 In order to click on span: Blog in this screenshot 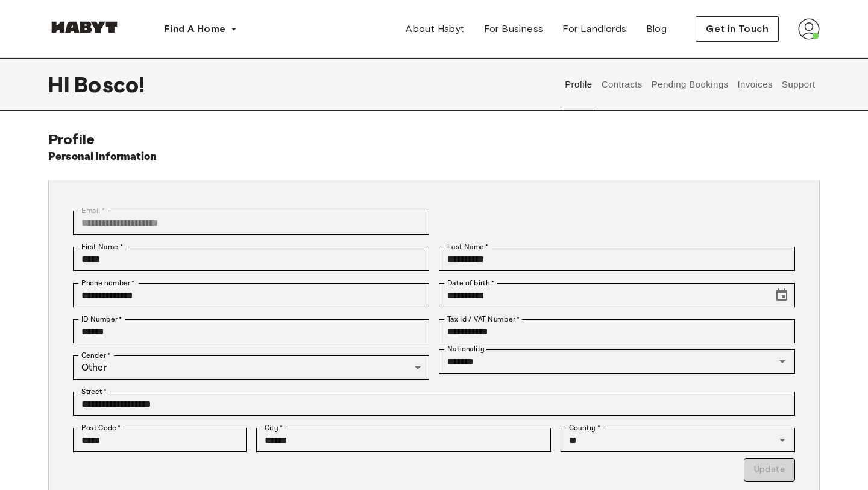, I will do `click(657, 29)`.